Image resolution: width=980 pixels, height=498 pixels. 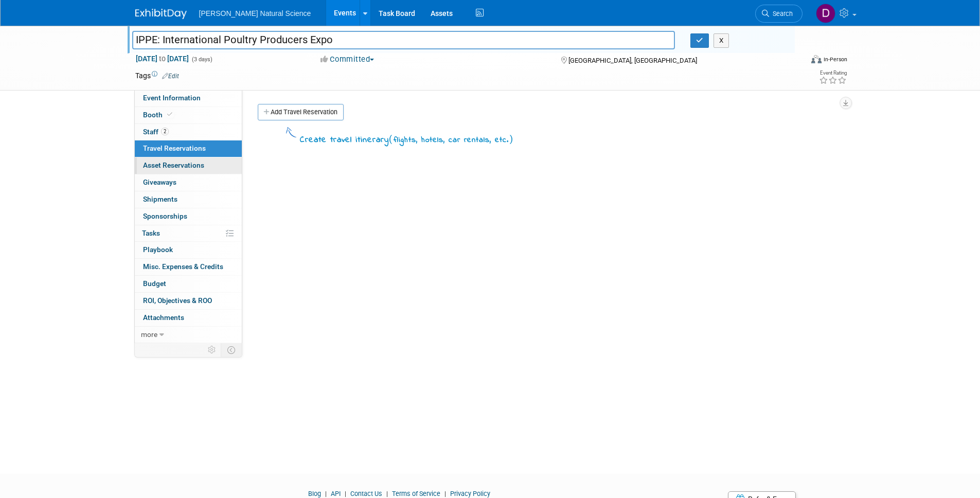 What do you see at coordinates (722, 41) in the screenshot?
I see `button: X` at bounding box center [722, 41].